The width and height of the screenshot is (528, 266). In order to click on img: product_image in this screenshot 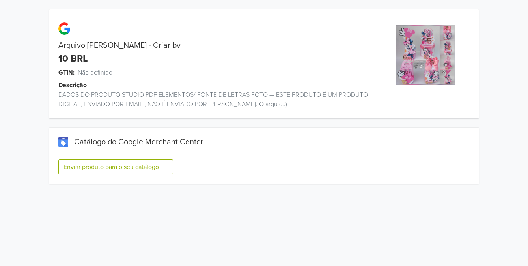, I will do `click(425, 55)`.